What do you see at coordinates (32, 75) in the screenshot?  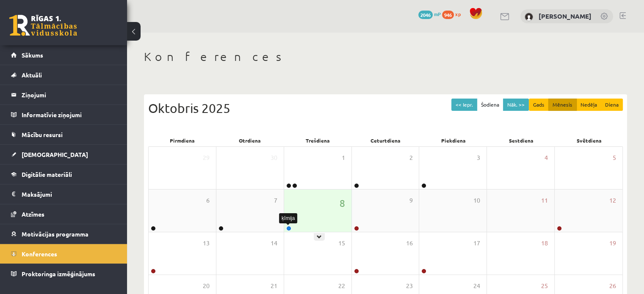 I see `span: Aktuāli` at bounding box center [32, 75].